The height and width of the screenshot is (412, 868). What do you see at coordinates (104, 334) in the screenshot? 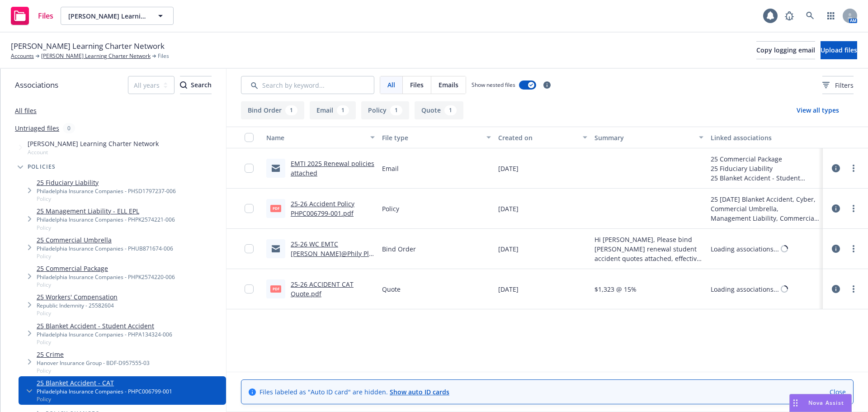
I see `div: Philadelphia Insurance Companies - PHPA134324-006` at bounding box center [104, 334].